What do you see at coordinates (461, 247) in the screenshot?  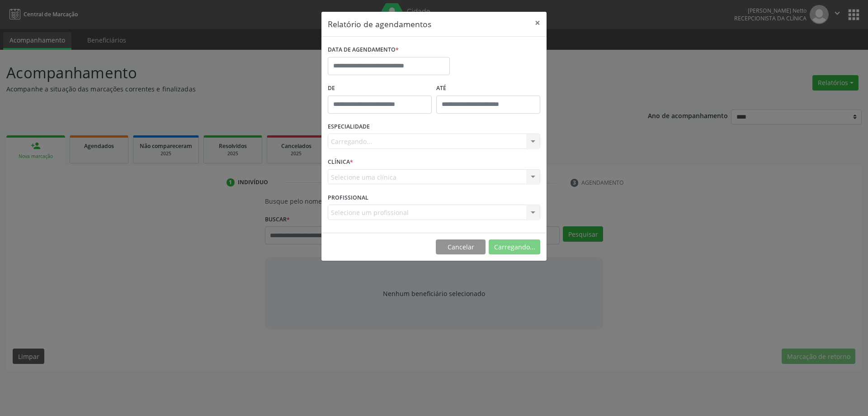 I see `button: Cancelar` at bounding box center [461, 247].